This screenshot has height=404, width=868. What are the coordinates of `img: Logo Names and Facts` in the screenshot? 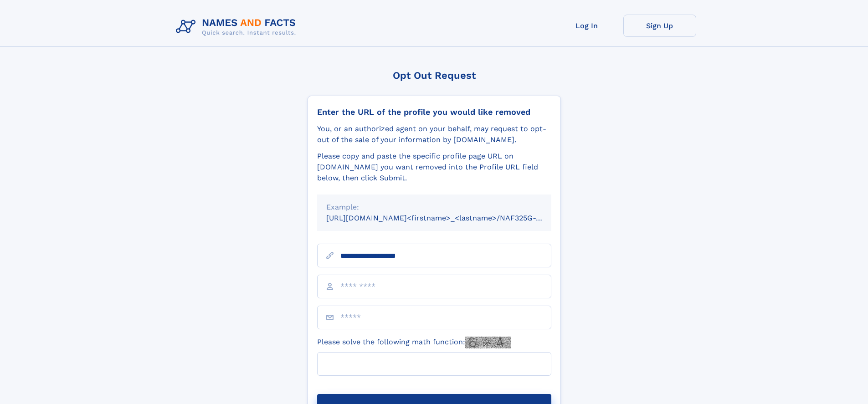 It's located at (238, 27).